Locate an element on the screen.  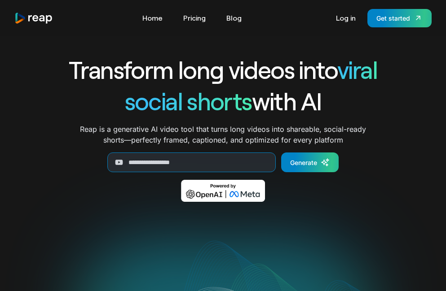
h1: Transform long videos into is located at coordinates (223, 70).